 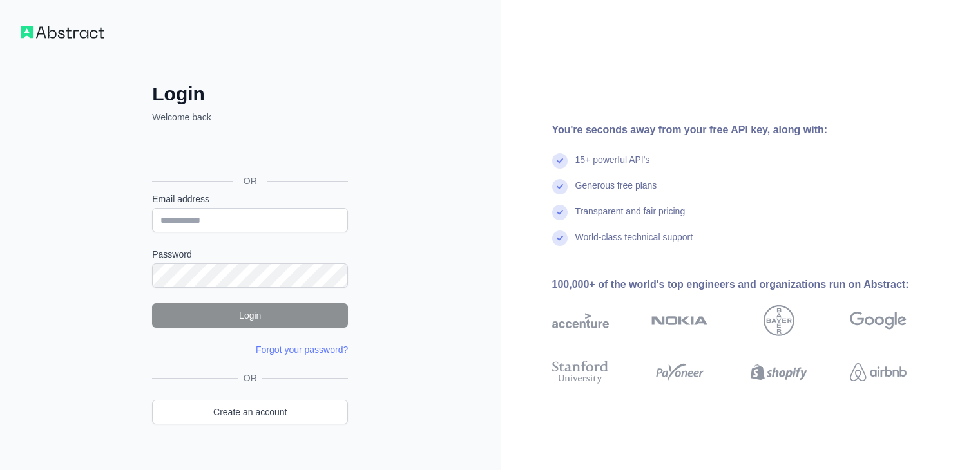 I want to click on img: bayer, so click(x=779, y=321).